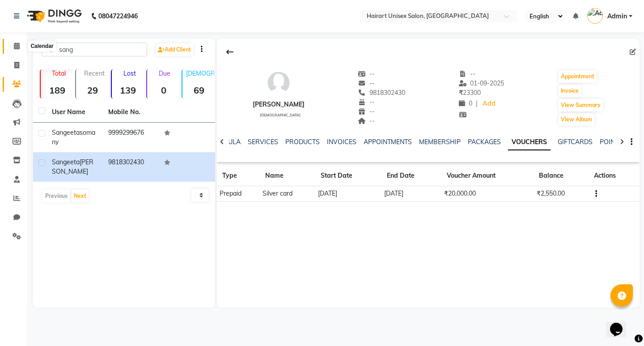 The image size is (644, 346). I want to click on input: Search by Name/Mobile/Email/Code, so click(94, 49).